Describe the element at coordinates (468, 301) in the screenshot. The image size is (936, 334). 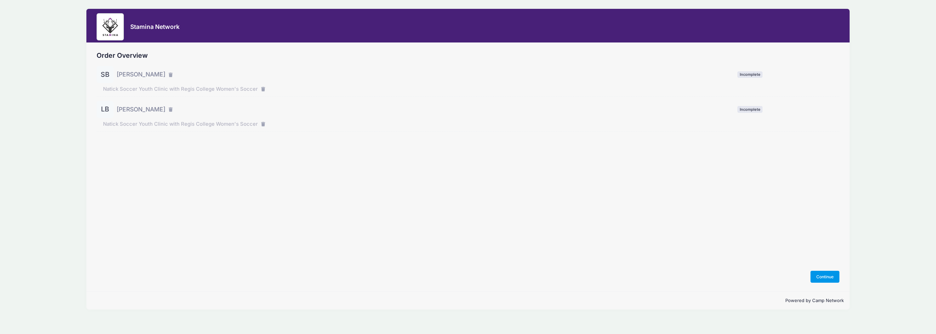
I see `p: Powered by Camp Network` at that location.